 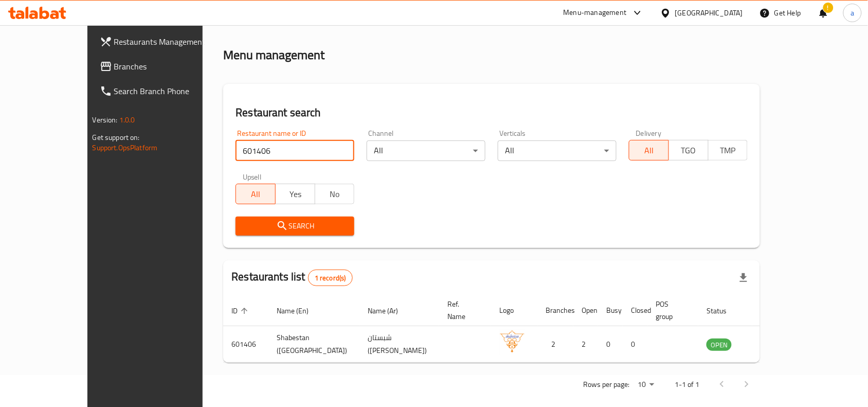 I want to click on a: Branches, so click(x=162, y=66).